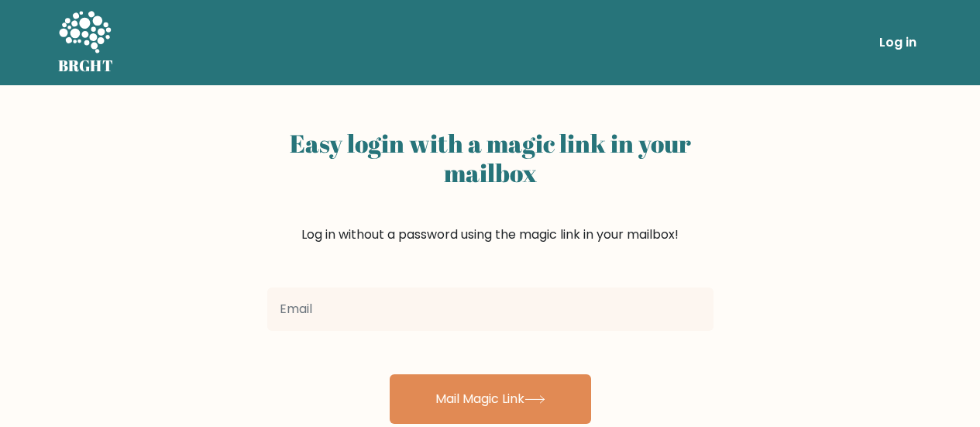 The height and width of the screenshot is (427, 980). I want to click on button: Mail Magic Link, so click(490, 399).